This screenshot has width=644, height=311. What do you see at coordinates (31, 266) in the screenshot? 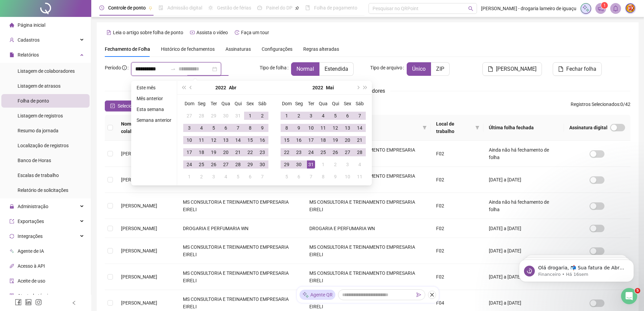
I see `span: Acesso à API` at bounding box center [31, 266].